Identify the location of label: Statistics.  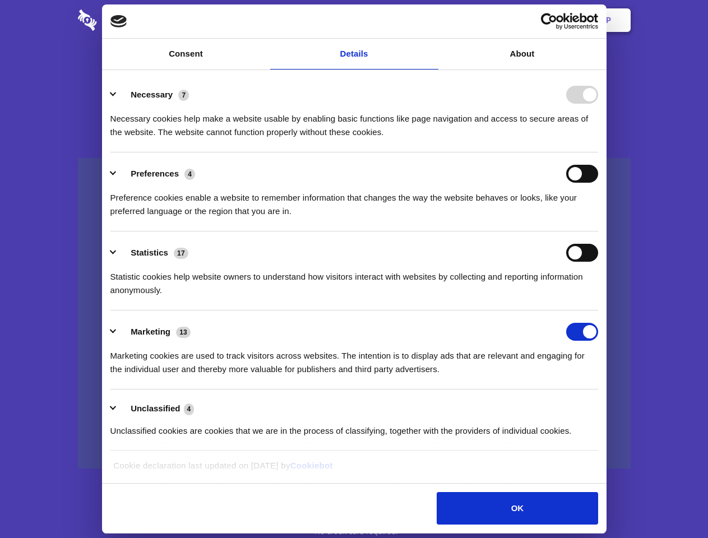
(149, 252).